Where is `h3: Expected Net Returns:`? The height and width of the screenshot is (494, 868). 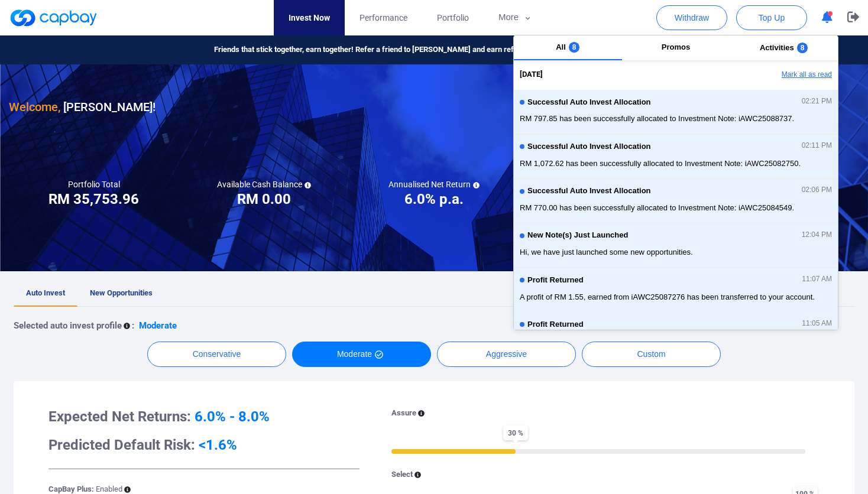
h3: Expected Net Returns: is located at coordinates (204, 417).